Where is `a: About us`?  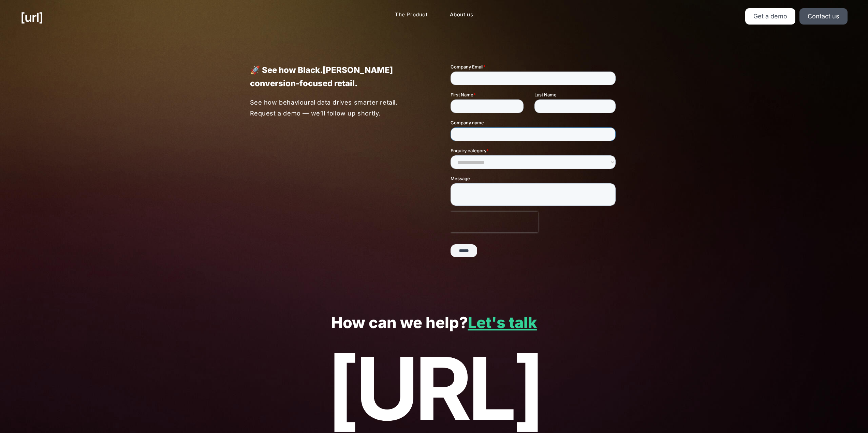 a: About us is located at coordinates (461, 15).